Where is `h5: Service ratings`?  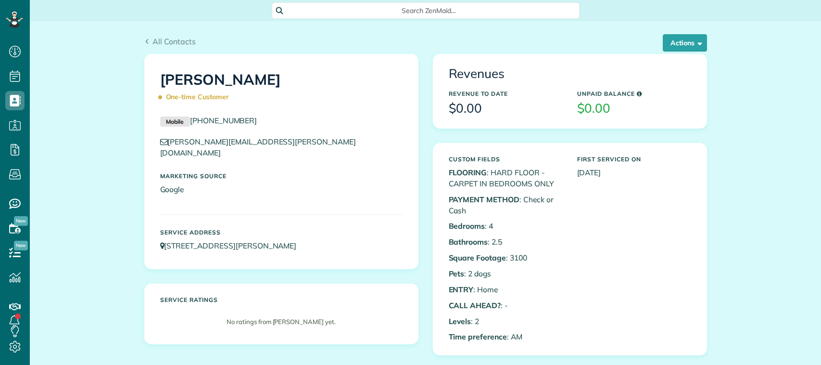
h5: Service ratings is located at coordinates (281, 299).